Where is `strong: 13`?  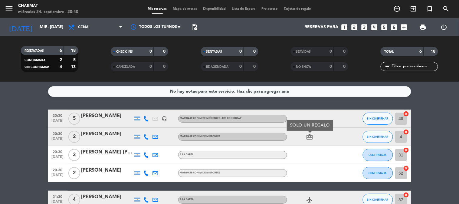
strong: 13 is located at coordinates (74, 67).